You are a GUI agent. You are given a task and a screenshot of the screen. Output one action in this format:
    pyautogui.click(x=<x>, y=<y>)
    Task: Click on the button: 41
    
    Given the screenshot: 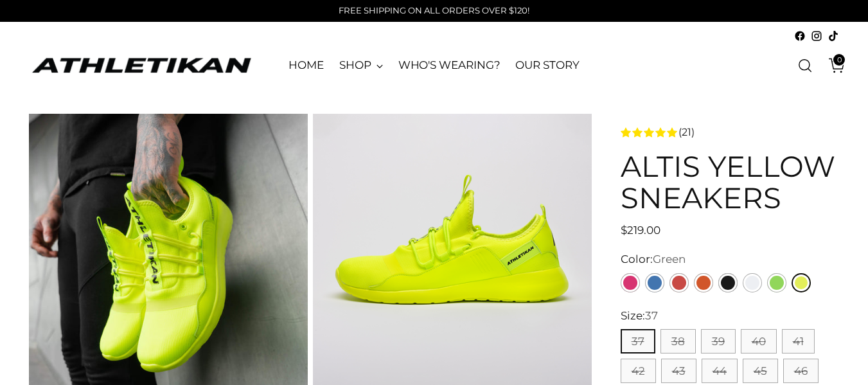 What is the action you would take?
    pyautogui.click(x=798, y=341)
    